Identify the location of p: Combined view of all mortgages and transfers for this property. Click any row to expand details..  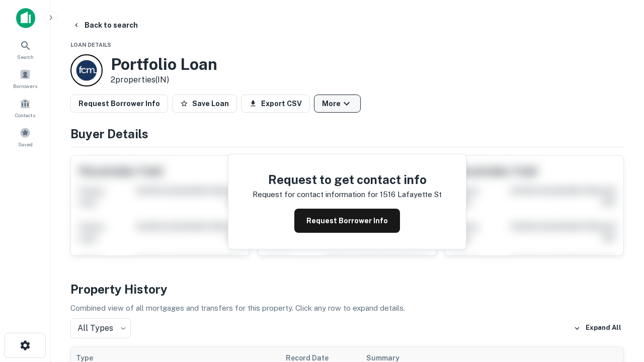
(347, 308).